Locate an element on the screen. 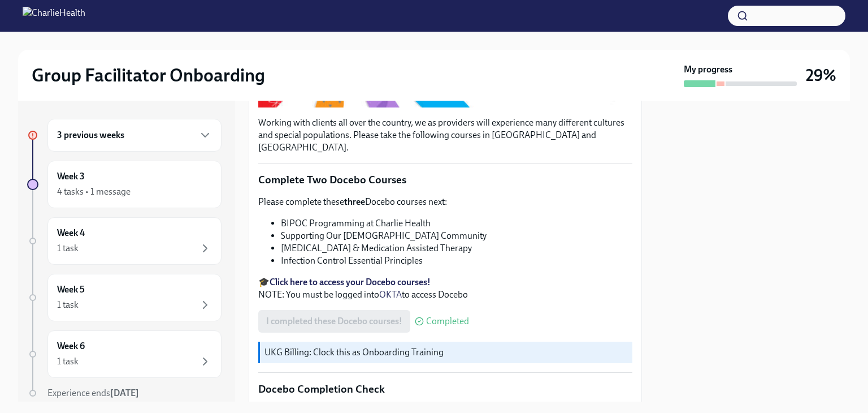 The image size is (868, 413). div: 4 tasks • 1 message is located at coordinates (94, 192).